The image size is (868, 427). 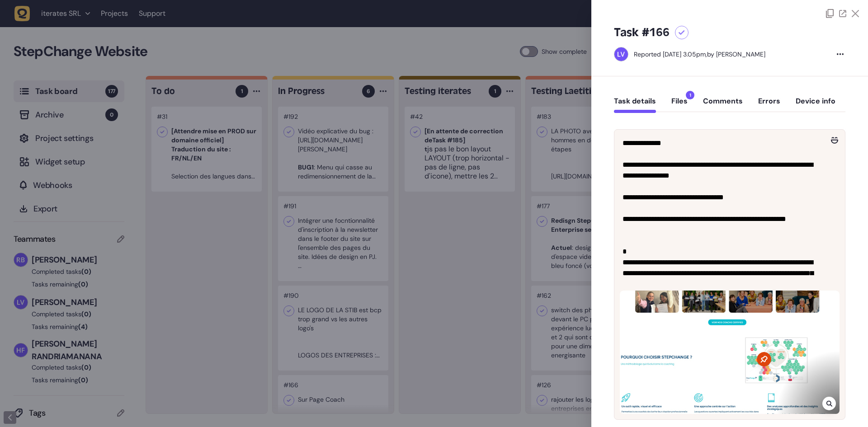 I want to click on button: Comments, so click(x=723, y=104).